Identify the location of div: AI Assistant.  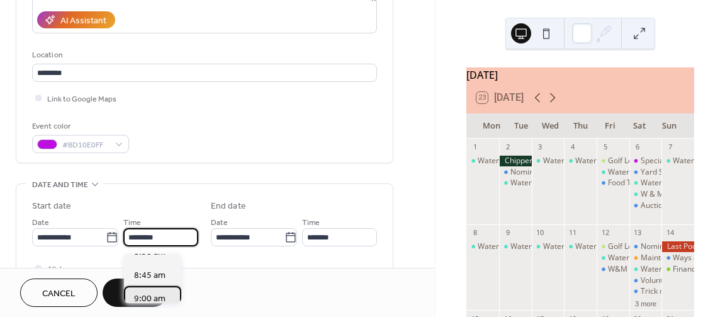
(83, 21).